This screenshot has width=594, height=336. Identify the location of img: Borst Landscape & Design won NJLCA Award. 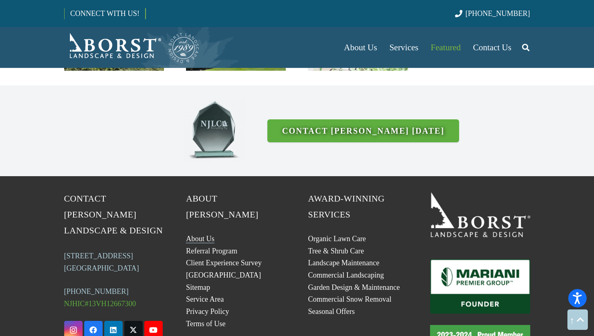
(215, 131).